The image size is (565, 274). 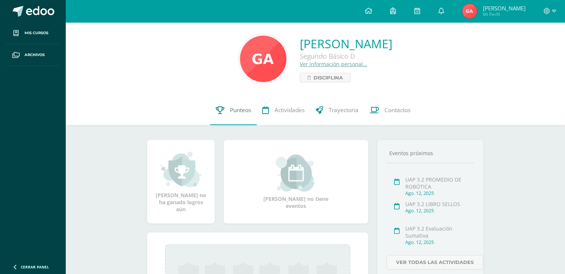 What do you see at coordinates (398, 110) in the screenshot?
I see `span: Contactos` at bounding box center [398, 110].